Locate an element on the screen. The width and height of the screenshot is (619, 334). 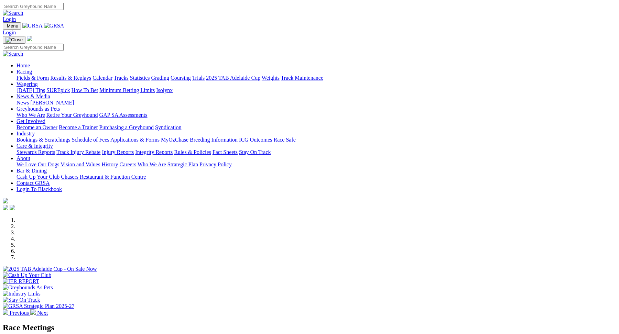
div: Get Involved is located at coordinates (316, 128).